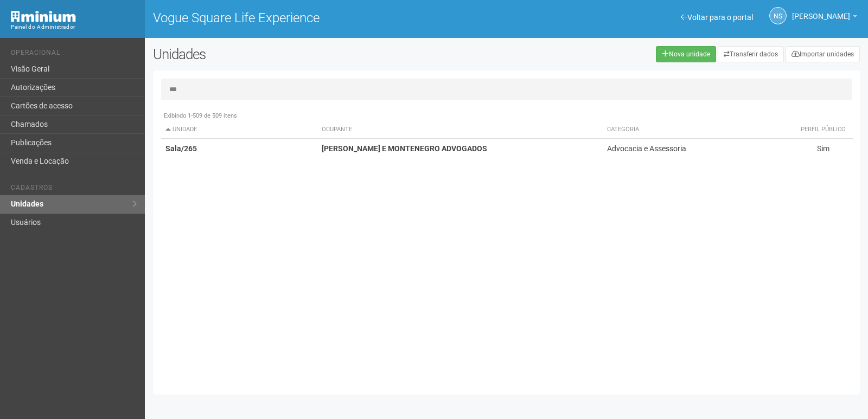 This screenshot has height=419, width=868. Describe the element at coordinates (296, 55) in the screenshot. I see `h2: Unidades` at that location.